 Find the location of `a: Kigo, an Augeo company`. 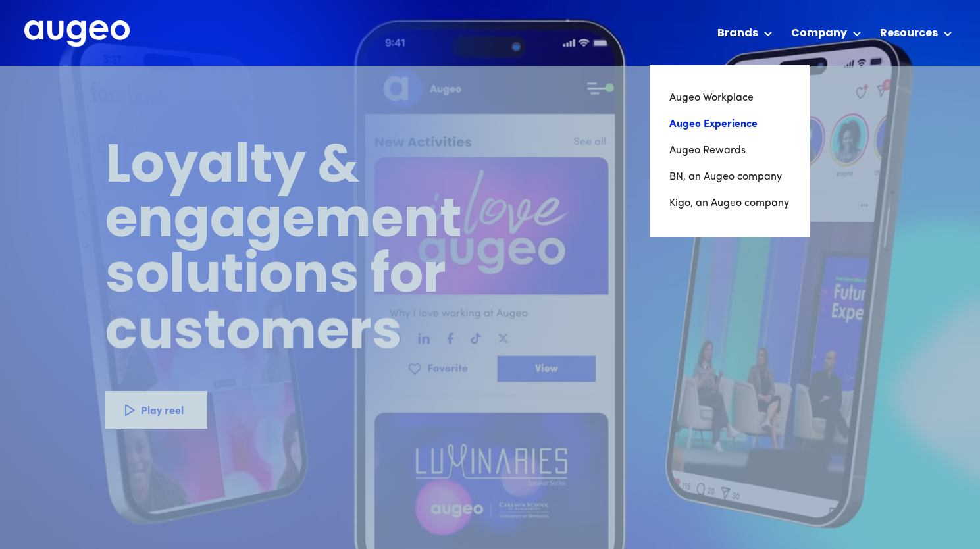

a: Kigo, an Augeo company is located at coordinates (729, 204).